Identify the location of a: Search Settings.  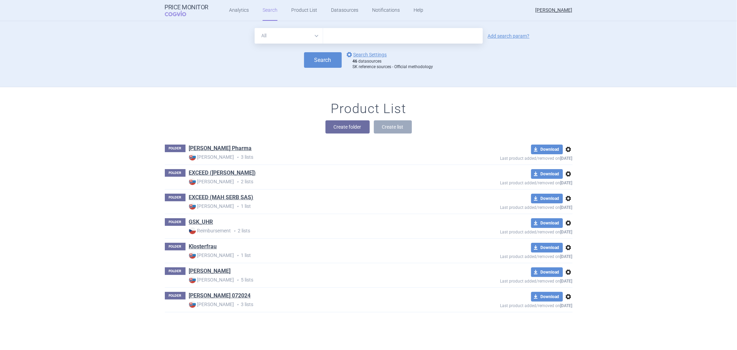
(366, 55).